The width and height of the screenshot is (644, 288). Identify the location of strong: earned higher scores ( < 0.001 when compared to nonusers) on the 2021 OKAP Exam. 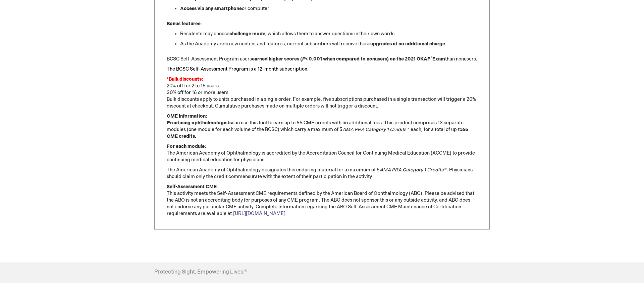
(348, 59).